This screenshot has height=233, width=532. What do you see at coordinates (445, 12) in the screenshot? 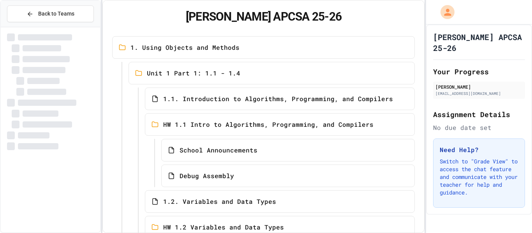
I see `div: My Account` at bounding box center [445, 12].